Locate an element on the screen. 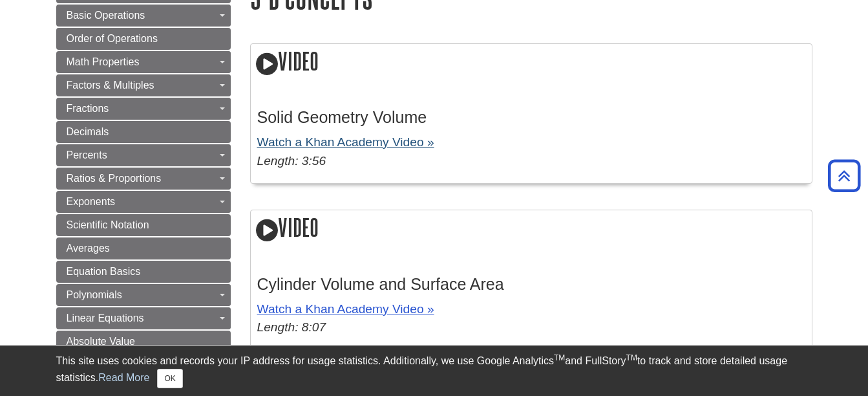  a: Scientific Notation is located at coordinates (143, 225).